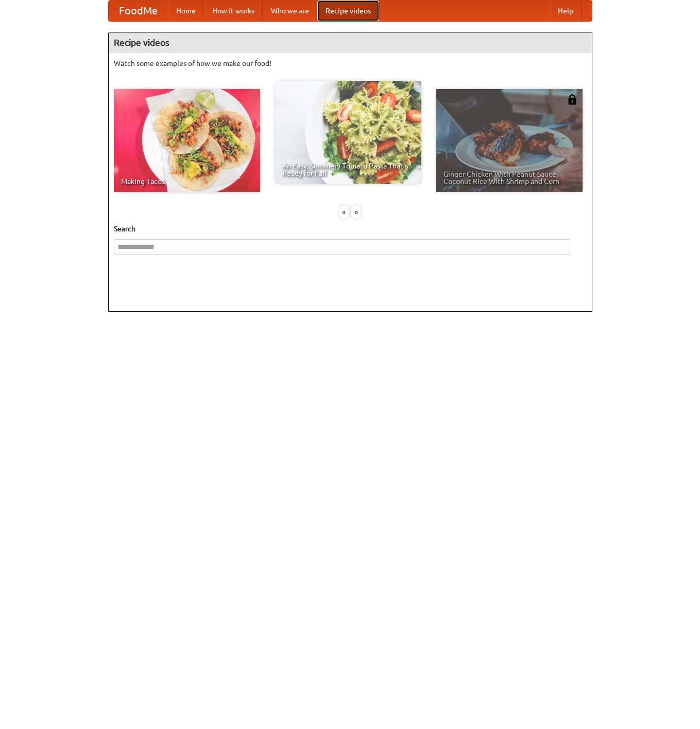 Image resolution: width=700 pixels, height=729 pixels. What do you see at coordinates (348, 170) in the screenshot?
I see `span: An Easy, Summery Tomato Pasta That's Ready for Fall` at bounding box center [348, 170].